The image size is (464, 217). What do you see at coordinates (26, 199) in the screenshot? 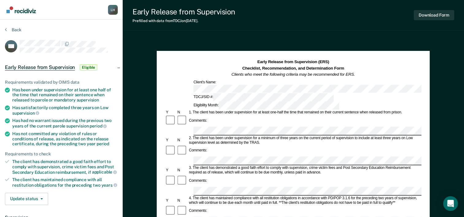
I see `button: Update status` at bounding box center [26, 199].